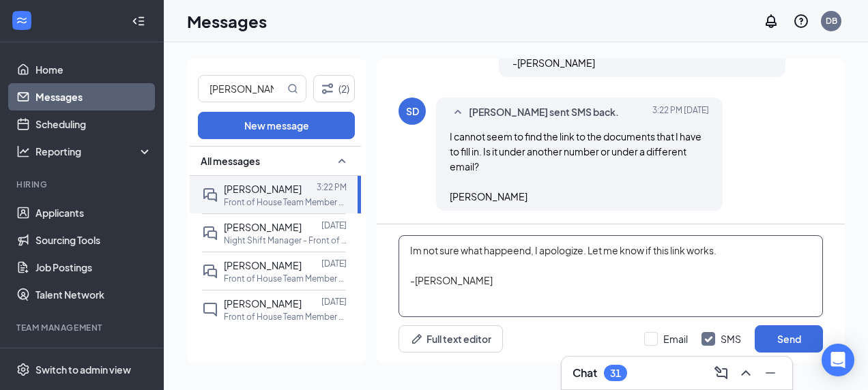 Image resolution: width=868 pixels, height=390 pixels. What do you see at coordinates (450, 339) in the screenshot?
I see `button: Full text editorPen` at bounding box center [450, 339].